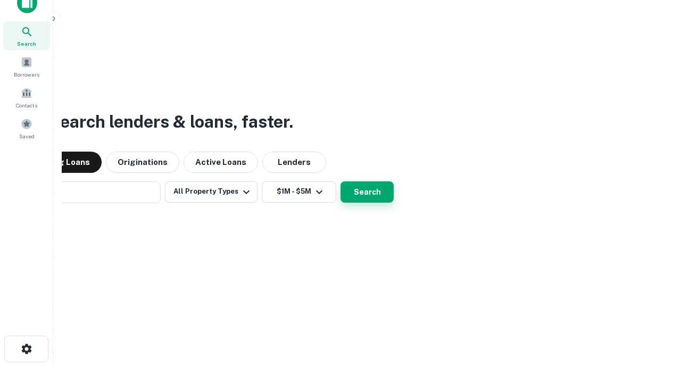 The width and height of the screenshot is (681, 383). I want to click on button: Search, so click(367, 192).